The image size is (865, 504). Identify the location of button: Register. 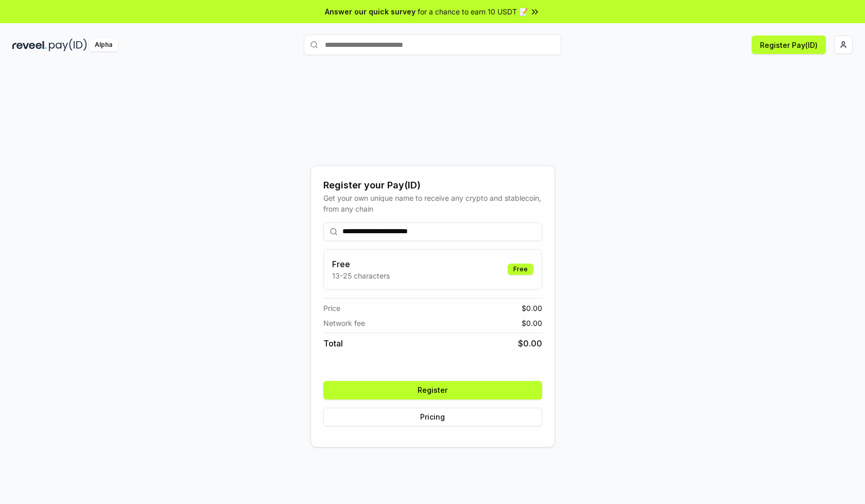
(432, 390).